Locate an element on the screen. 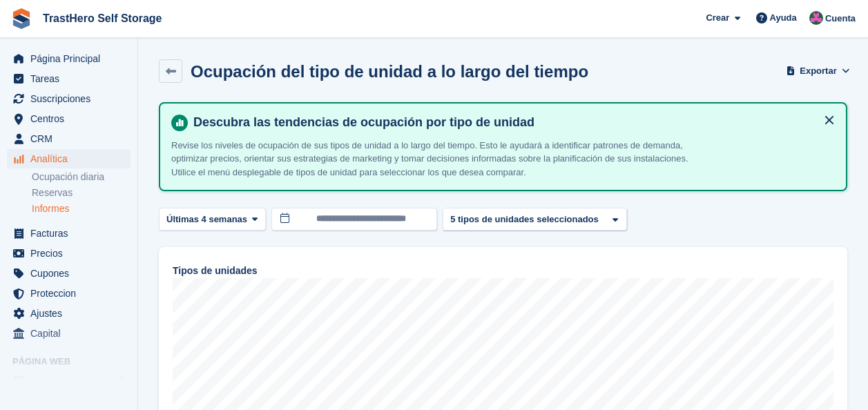 The height and width of the screenshot is (410, 868). img: Marua Grioui is located at coordinates (816, 18).